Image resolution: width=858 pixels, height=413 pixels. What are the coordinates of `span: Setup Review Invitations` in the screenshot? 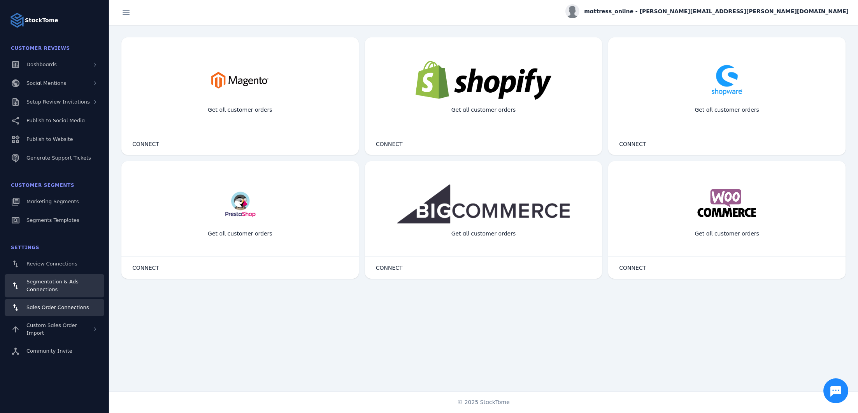 It's located at (58, 102).